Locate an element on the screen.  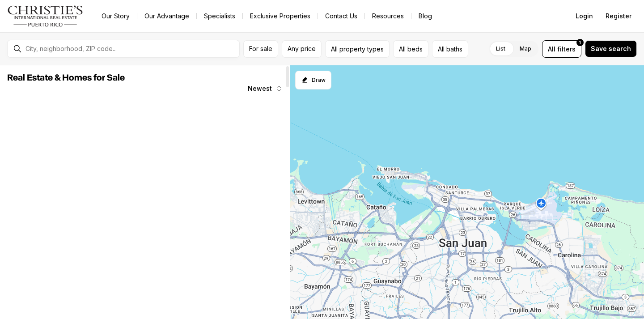
button: All beds is located at coordinates (410, 49).